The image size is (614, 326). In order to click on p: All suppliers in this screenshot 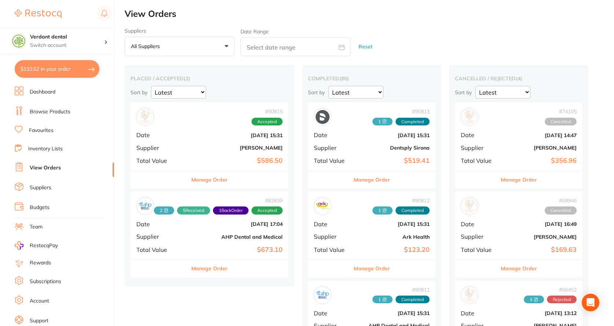, I will do `click(147, 46)`.